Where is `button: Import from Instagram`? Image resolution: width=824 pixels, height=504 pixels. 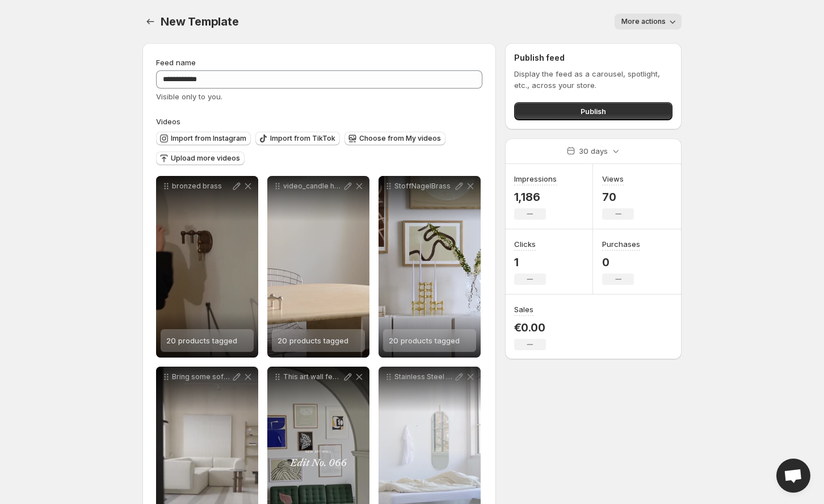
button: Import from Instagram is located at coordinates (203, 138).